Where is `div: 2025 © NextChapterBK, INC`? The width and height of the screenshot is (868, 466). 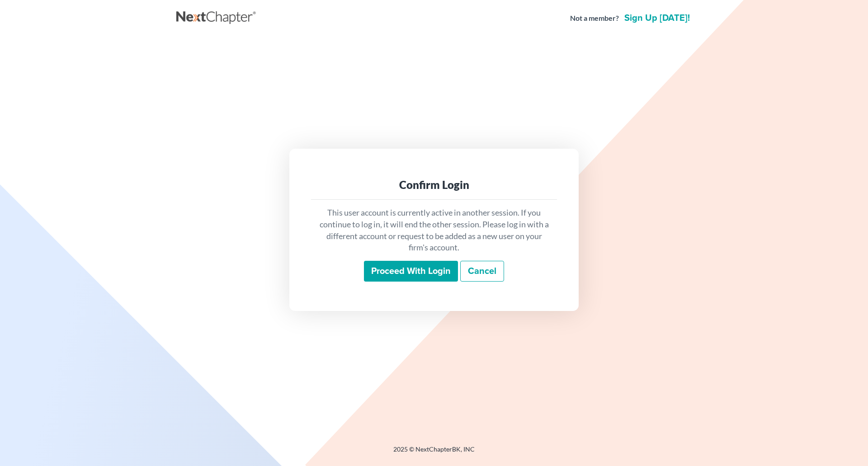 div: 2025 © NextChapterBK, INC is located at coordinates (434, 453).